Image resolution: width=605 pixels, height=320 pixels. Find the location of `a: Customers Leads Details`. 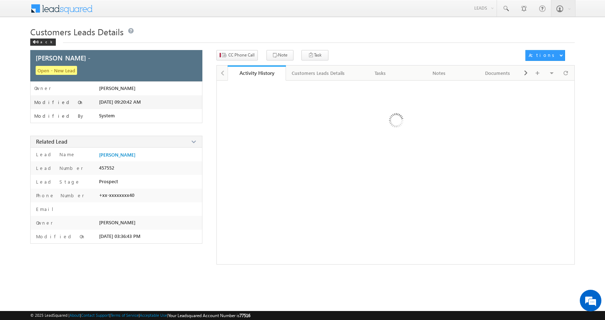

a: Customers Leads Details is located at coordinates (318, 73).